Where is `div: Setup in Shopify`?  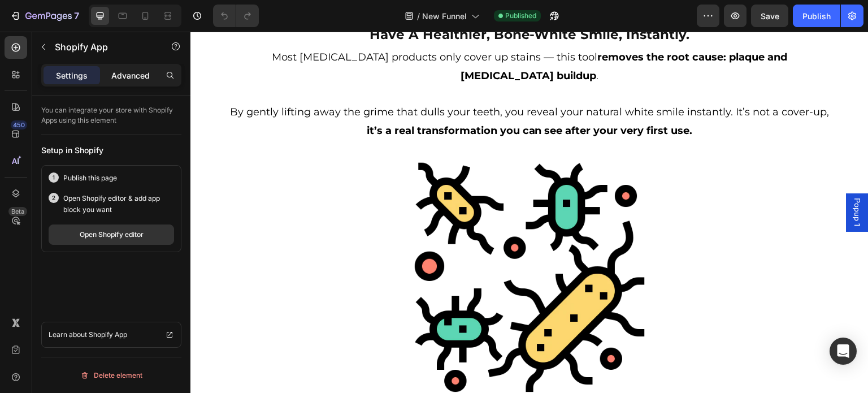
div: Setup in Shopify is located at coordinates (111, 150).